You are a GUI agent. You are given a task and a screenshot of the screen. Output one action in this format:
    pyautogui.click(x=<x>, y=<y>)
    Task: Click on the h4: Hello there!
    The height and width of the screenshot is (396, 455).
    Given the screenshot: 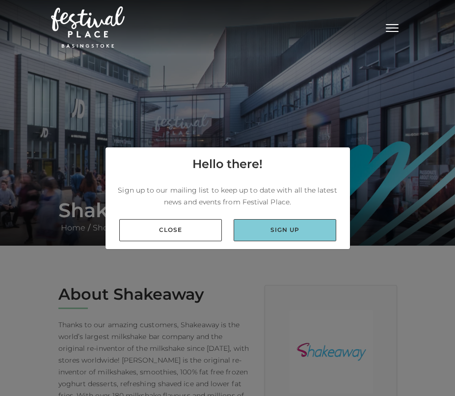 What is the action you would take?
    pyautogui.click(x=227, y=164)
    